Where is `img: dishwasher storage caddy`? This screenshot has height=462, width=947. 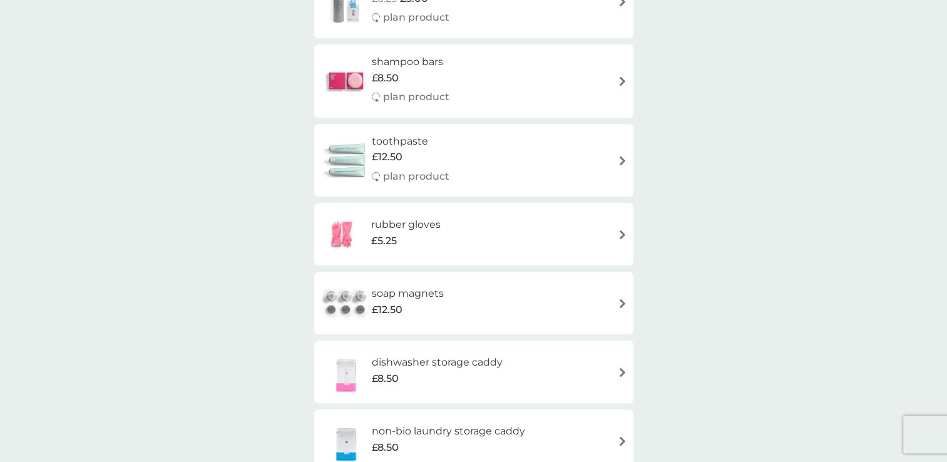 img: dishwasher storage caddy is located at coordinates (346, 372).